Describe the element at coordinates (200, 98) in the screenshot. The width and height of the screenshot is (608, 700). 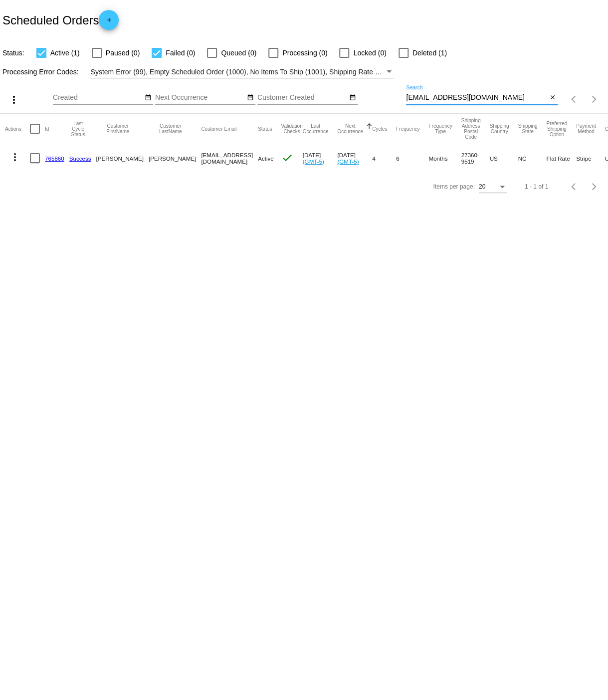
I see `input: Next Occurrence` at that location.